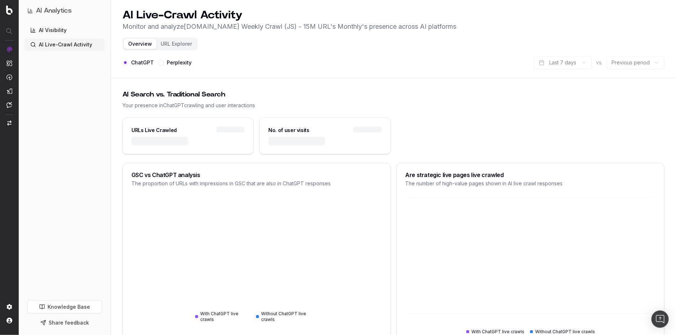 This screenshot has height=335, width=676. I want to click on button: AI Analytics, so click(64, 11).